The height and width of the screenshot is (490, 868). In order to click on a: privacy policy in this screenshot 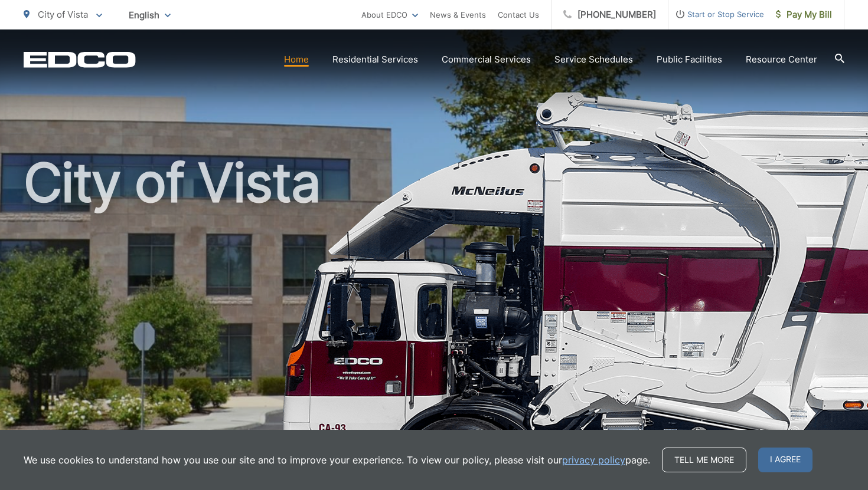, I will do `click(593, 460)`.